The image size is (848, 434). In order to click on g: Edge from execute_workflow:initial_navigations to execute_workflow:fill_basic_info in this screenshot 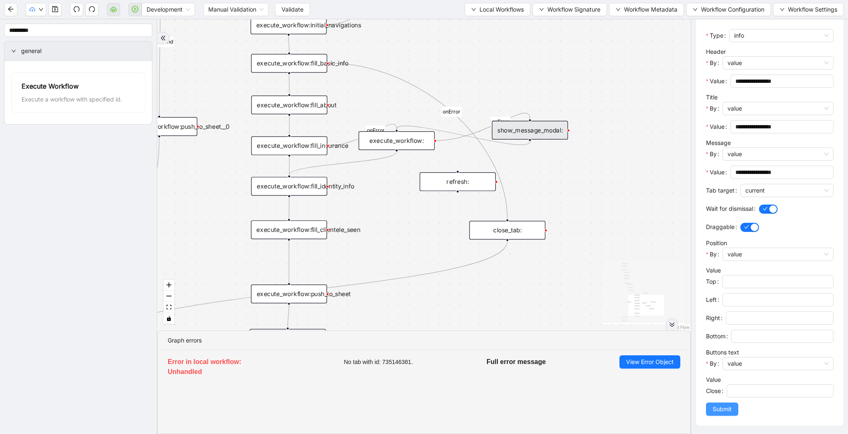, I will do `click(289, 44)`.